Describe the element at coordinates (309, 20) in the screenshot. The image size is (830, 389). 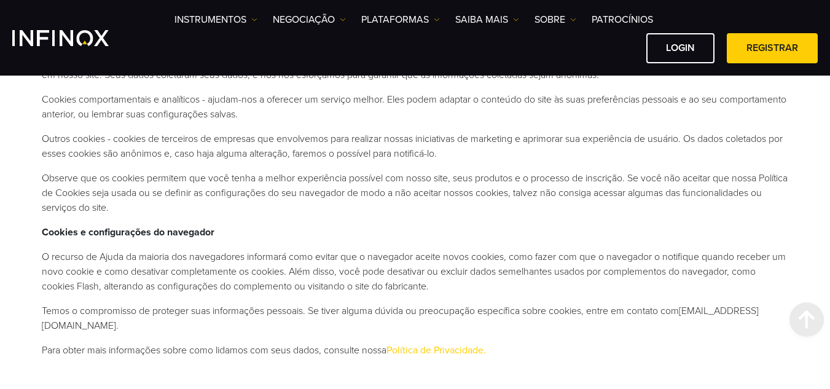
I see `a: NEGOCIAÇÃO` at that location.